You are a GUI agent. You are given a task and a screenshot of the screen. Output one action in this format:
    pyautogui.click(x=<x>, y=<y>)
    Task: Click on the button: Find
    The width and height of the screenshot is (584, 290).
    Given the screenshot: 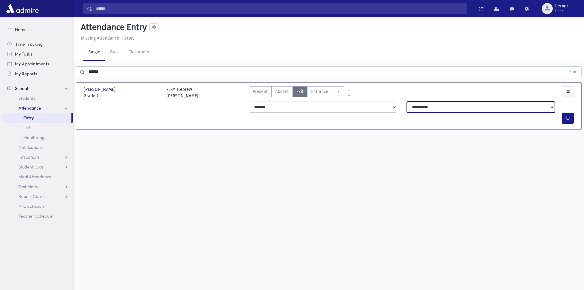 What is the action you would take?
    pyautogui.click(x=574, y=72)
    